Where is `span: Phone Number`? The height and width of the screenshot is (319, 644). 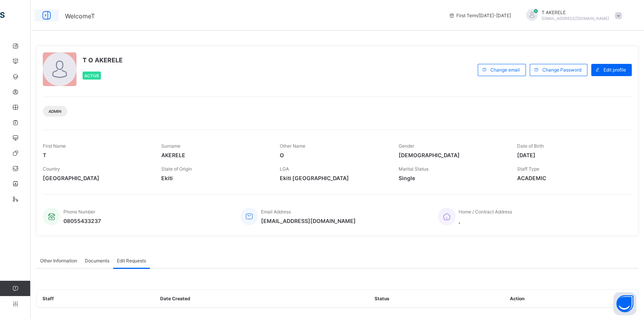
span: Phone Number is located at coordinates (79, 211).